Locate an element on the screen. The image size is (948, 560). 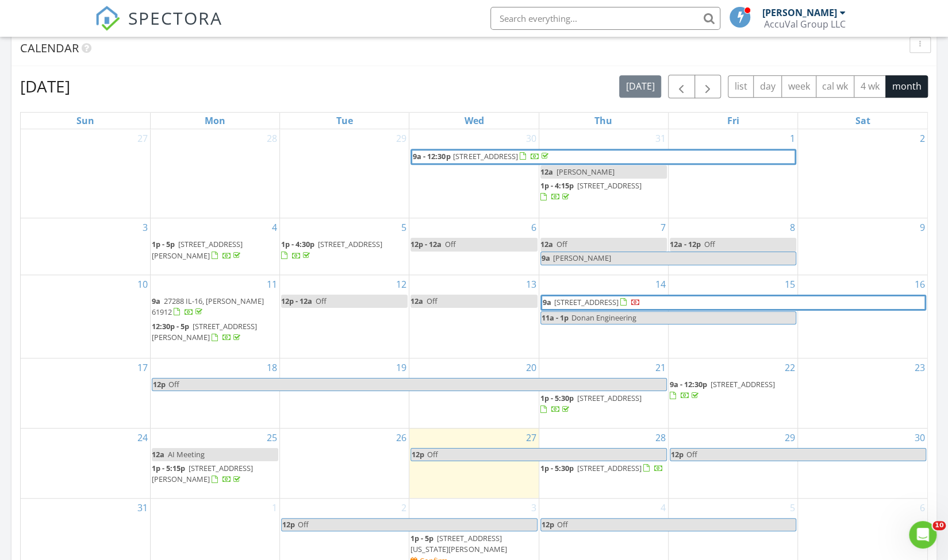
td: Go to July 27, 2025 is located at coordinates (85, 173).